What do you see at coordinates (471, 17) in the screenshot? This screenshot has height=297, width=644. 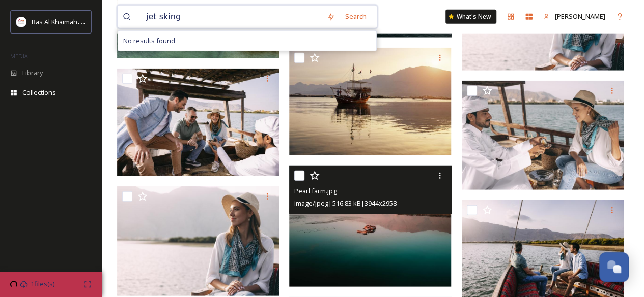 I see `a: What's New` at bounding box center [471, 17].